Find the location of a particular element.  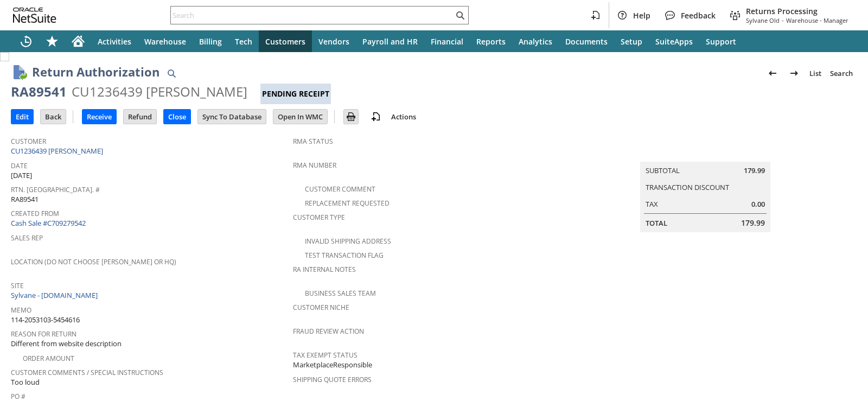

a: Vendors is located at coordinates (334, 41).